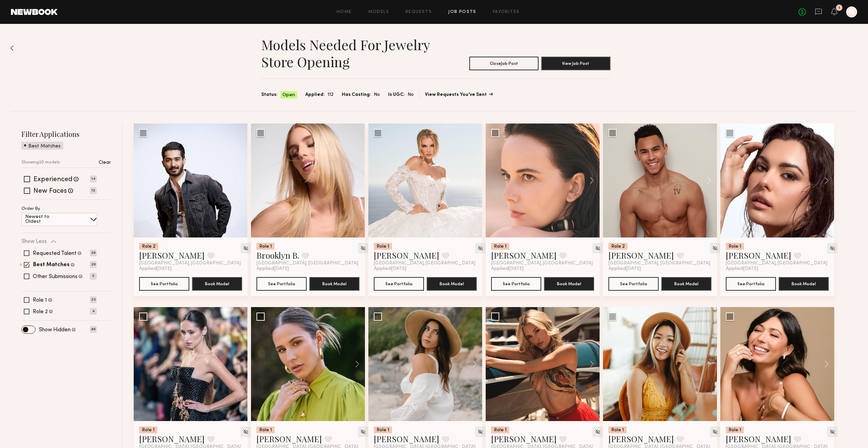 The width and height of the screenshot is (868, 448). Describe the element at coordinates (34, 242) in the screenshot. I see `p: Show Less` at that location.